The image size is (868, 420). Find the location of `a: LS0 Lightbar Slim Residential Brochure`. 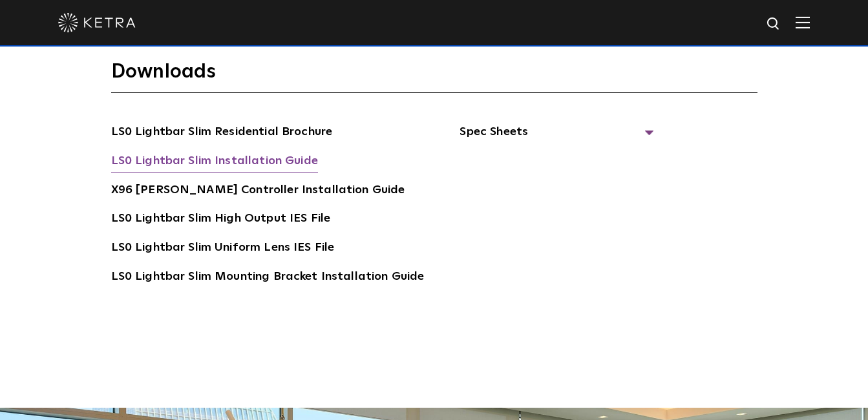

a: LS0 Lightbar Slim Residential Brochure is located at coordinates (222, 133).